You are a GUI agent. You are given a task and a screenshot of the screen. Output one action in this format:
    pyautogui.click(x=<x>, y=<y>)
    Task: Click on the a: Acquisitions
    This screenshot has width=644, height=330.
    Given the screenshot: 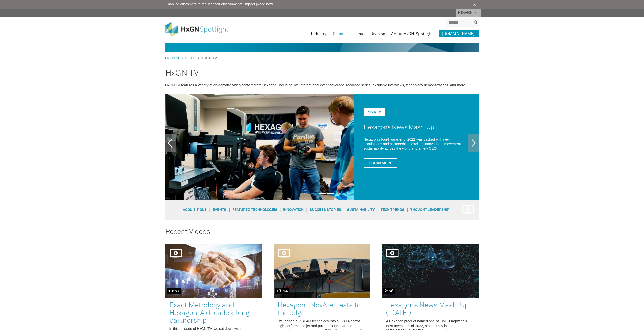 What is the action you would take?
    pyautogui.click(x=195, y=210)
    